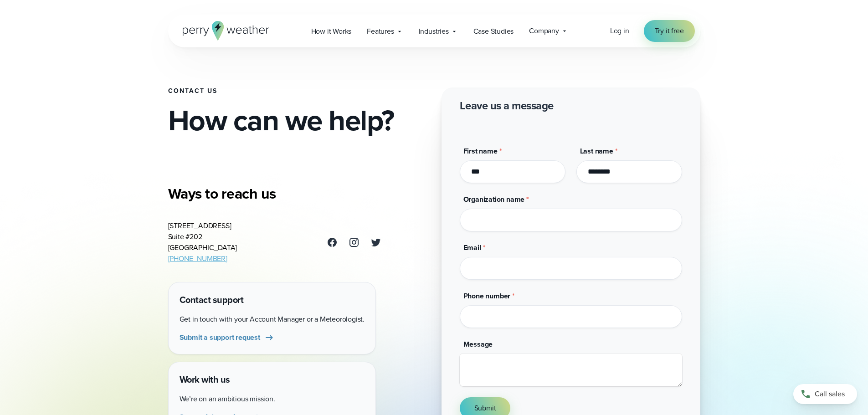 This screenshot has height=415, width=868. Describe the element at coordinates (227, 337) in the screenshot. I see `a: Submit a support request` at that location.